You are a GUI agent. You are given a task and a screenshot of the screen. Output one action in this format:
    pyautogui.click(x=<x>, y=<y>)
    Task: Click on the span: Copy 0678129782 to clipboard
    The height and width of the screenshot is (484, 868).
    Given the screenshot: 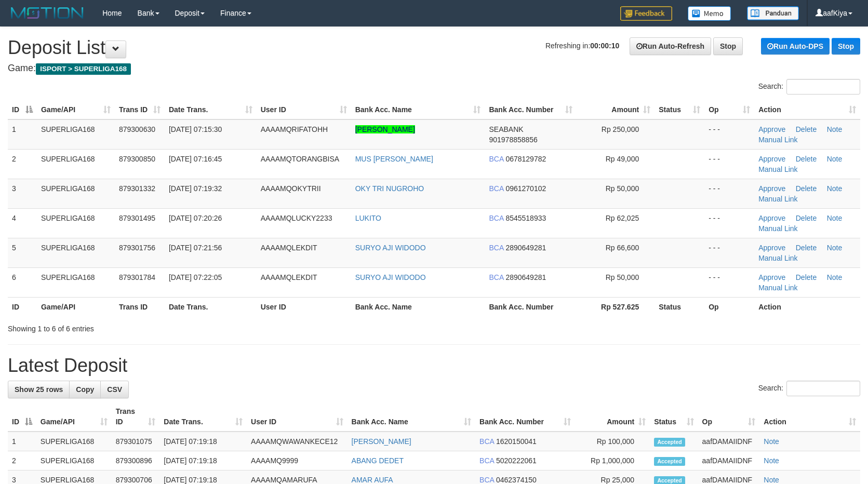 What is the action you would take?
    pyautogui.click(x=525, y=159)
    